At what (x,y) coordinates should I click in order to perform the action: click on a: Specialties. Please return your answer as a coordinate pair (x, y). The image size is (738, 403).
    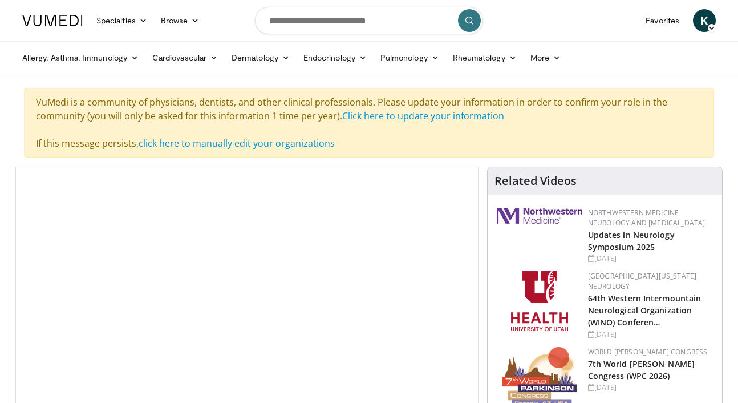
    Looking at the image, I should click on (121, 21).